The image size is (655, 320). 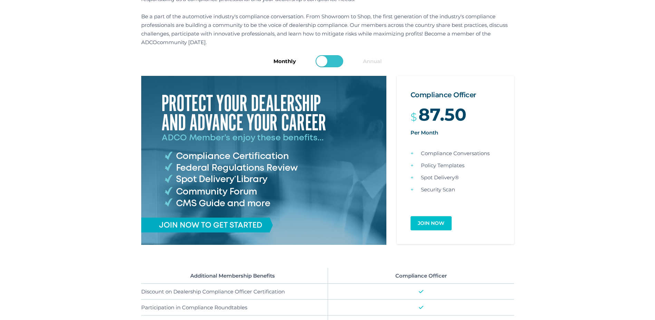 What do you see at coordinates (431, 223) in the screenshot?
I see `a: Join now` at bounding box center [431, 223].